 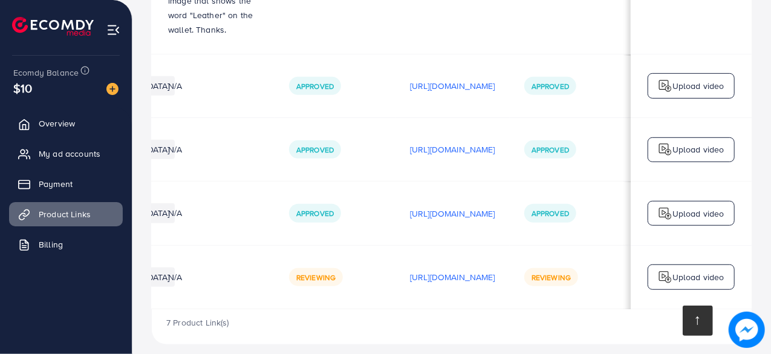 I want to click on span: Payment, so click(x=56, y=184).